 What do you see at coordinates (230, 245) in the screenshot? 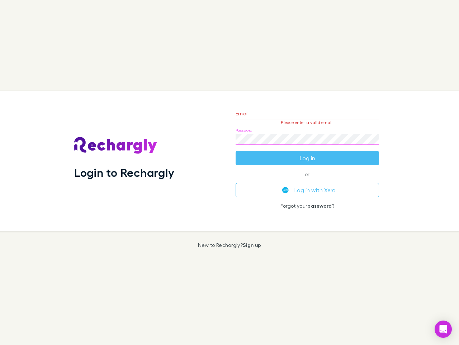
I see `p: New to Rechargly?` at bounding box center [230, 245].